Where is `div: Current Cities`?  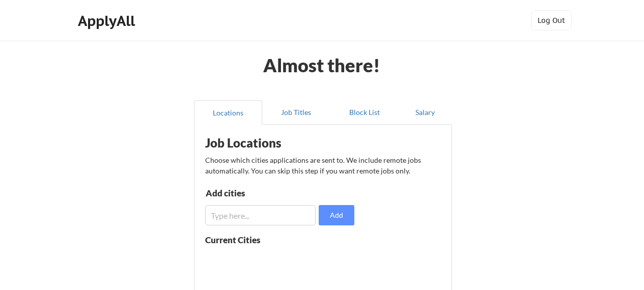
div: Current Cities is located at coordinates (244, 240).